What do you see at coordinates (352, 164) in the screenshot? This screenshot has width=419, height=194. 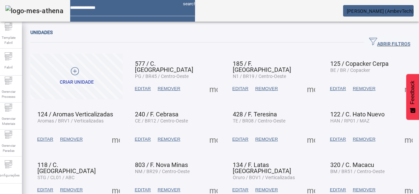 I see `span: 320 / C. Macacu` at bounding box center [352, 164].